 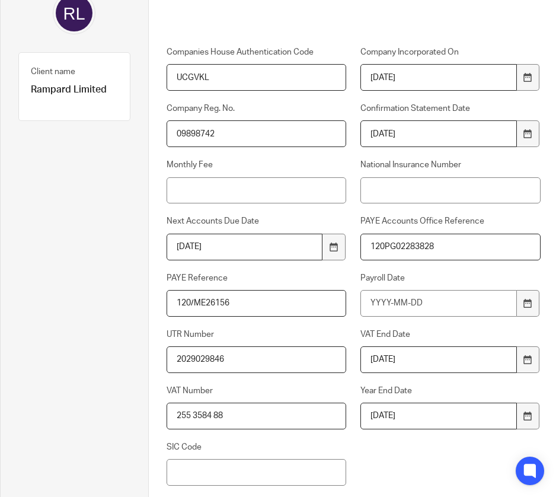 What do you see at coordinates (257, 447) in the screenshot?
I see `label: SIC Code` at bounding box center [257, 447].